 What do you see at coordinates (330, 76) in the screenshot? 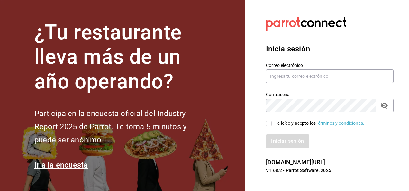
I see `input: Ingresa tu correo electrónico` at bounding box center [330, 76].